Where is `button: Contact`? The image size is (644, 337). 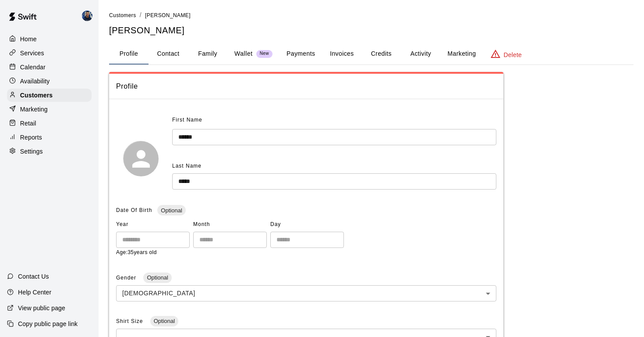 button: Contact is located at coordinates (168, 54).